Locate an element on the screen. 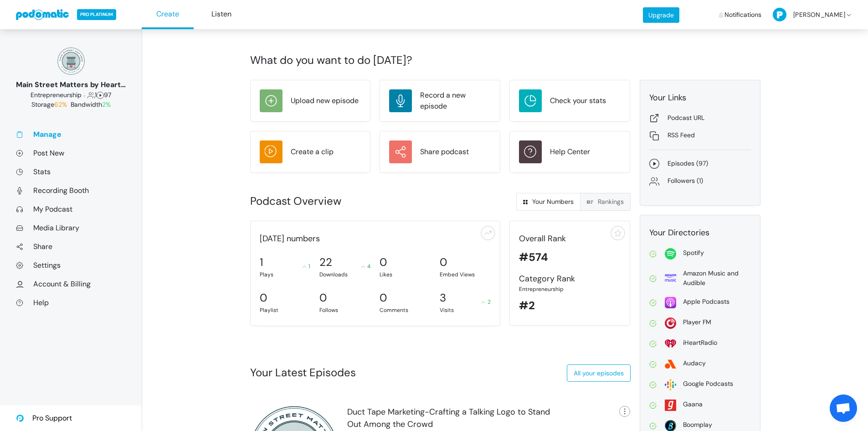 The width and height of the screenshot is (868, 431). a: Recording Booth is located at coordinates (70, 190).